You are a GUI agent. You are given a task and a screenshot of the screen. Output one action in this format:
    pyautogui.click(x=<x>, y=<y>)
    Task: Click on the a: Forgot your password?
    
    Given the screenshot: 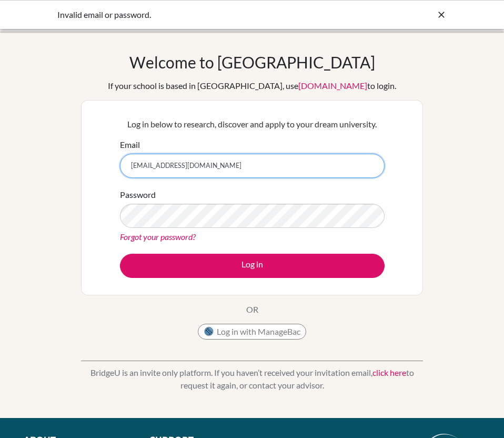 What is the action you would take?
    pyautogui.click(x=158, y=237)
    